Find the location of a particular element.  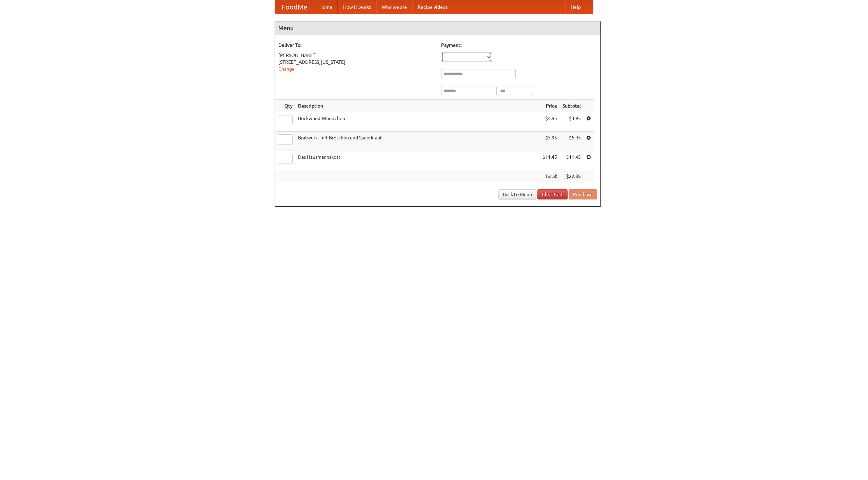

a: Home is located at coordinates (326, 7).